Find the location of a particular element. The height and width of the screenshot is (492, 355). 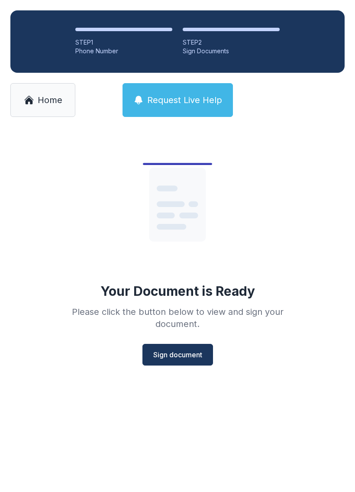

span: Request Live Help is located at coordinates (185, 100).